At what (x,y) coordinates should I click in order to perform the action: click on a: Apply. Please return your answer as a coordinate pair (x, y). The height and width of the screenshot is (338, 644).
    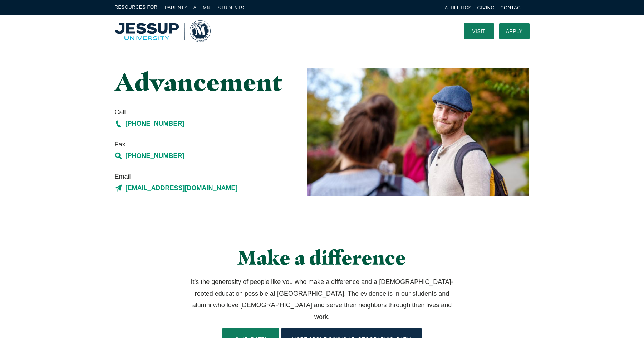
    Looking at the image, I should click on (514, 31).